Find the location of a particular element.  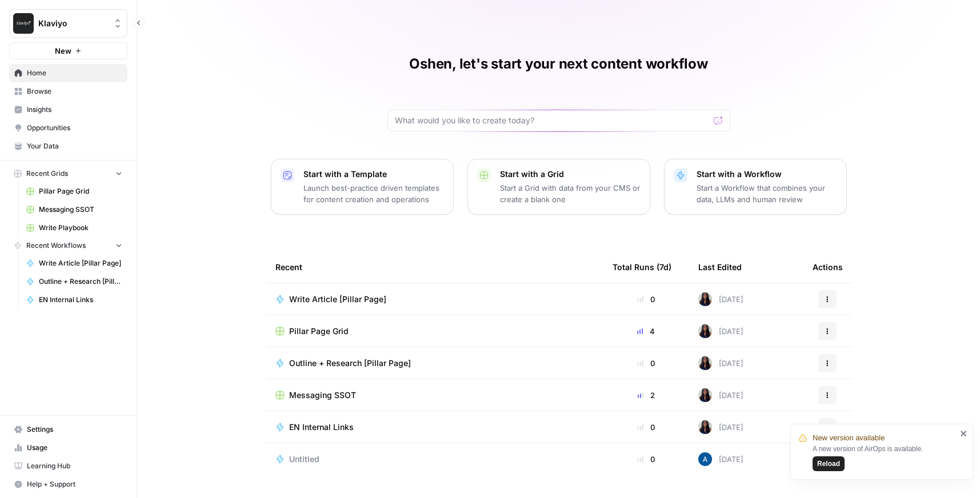

a: Usage is located at coordinates (68, 448).